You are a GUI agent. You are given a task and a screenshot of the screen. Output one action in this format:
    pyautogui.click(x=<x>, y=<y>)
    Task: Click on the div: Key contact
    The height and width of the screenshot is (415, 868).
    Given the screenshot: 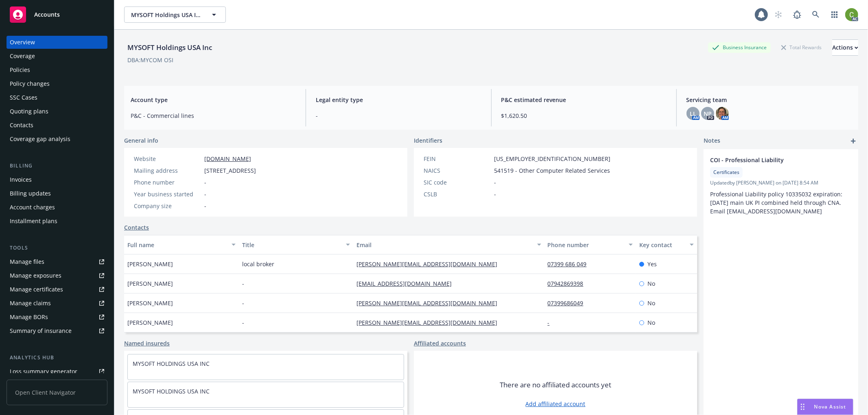 What is the action you would take?
    pyautogui.click(x=663, y=245)
    